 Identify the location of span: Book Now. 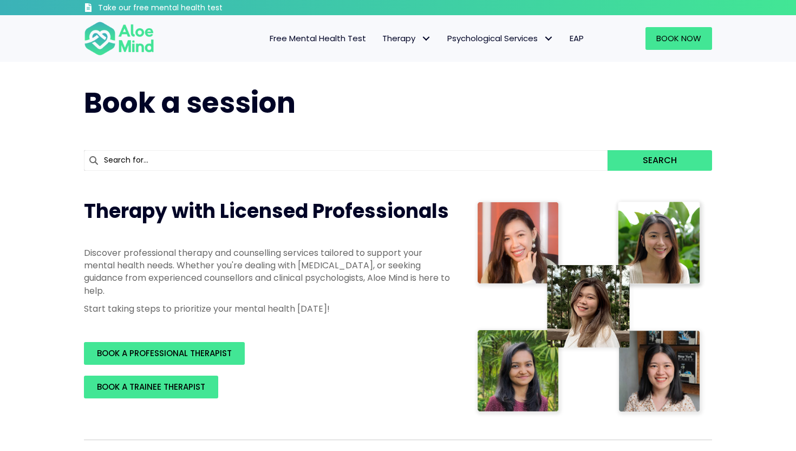
(679, 38).